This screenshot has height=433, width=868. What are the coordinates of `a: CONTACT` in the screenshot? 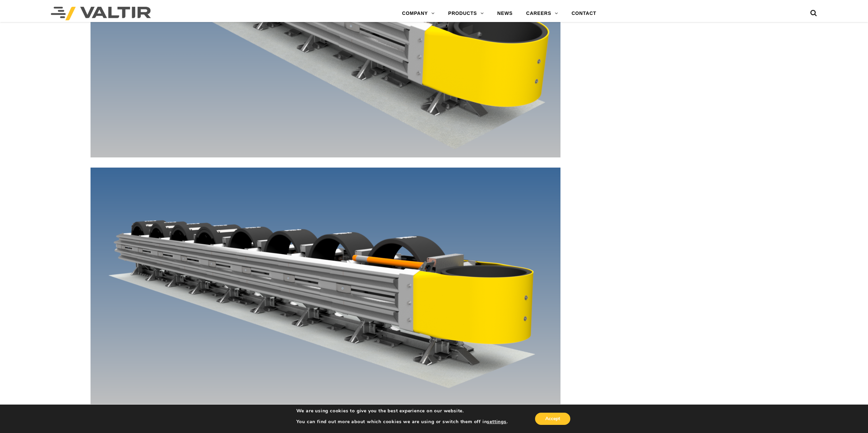 It's located at (584, 13).